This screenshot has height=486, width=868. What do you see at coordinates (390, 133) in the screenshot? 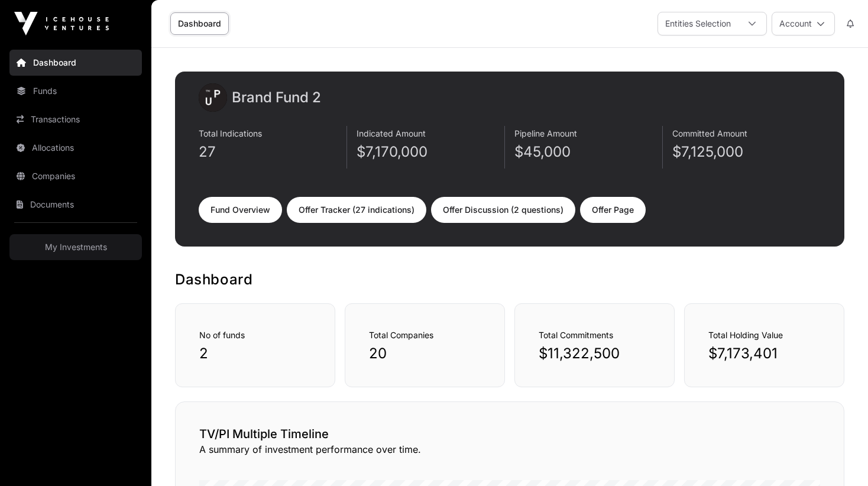
I see `span: Indicated Amount` at bounding box center [390, 133].